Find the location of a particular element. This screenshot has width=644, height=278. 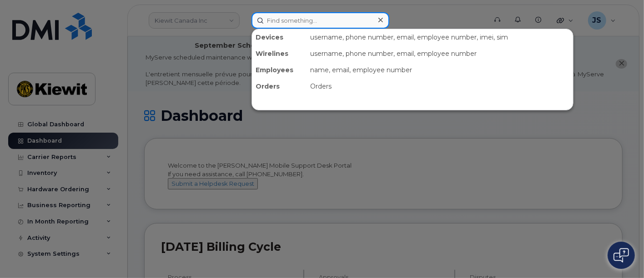

div: Wirelines is located at coordinates (279, 54).